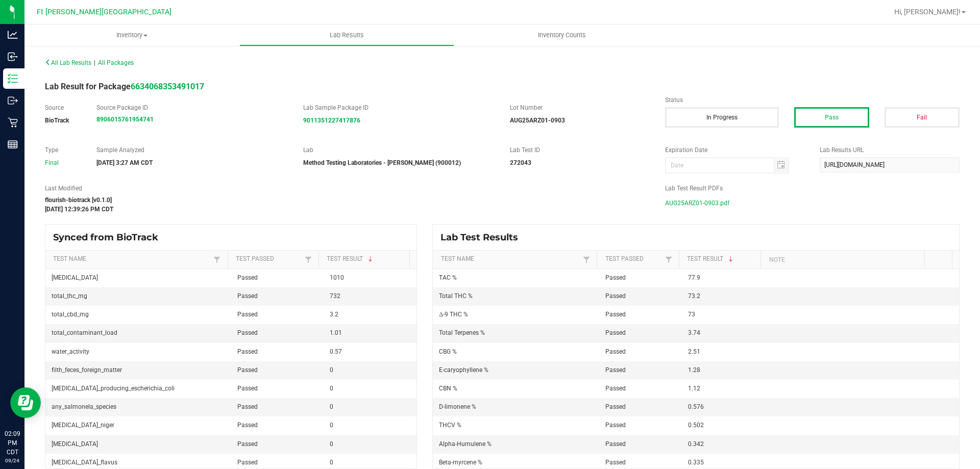  What do you see at coordinates (922, 117) in the screenshot?
I see `button: Fail` at bounding box center [922, 117].